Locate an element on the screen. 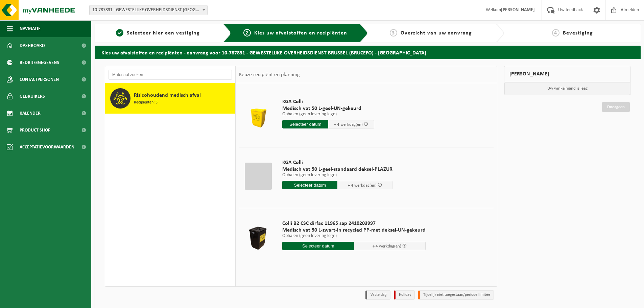 The width and height of the screenshot is (644, 308). input: Materiaal zoeken is located at coordinates (170, 75).